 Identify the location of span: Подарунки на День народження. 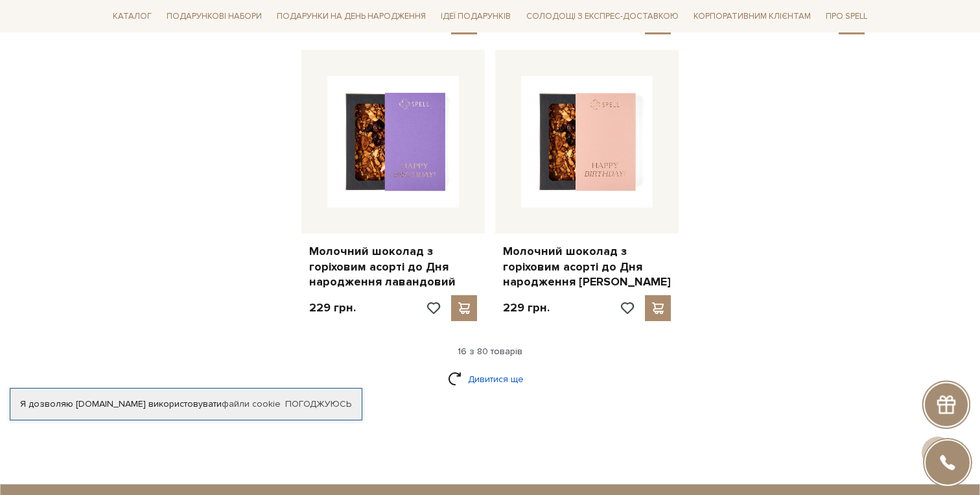
(352, 16).